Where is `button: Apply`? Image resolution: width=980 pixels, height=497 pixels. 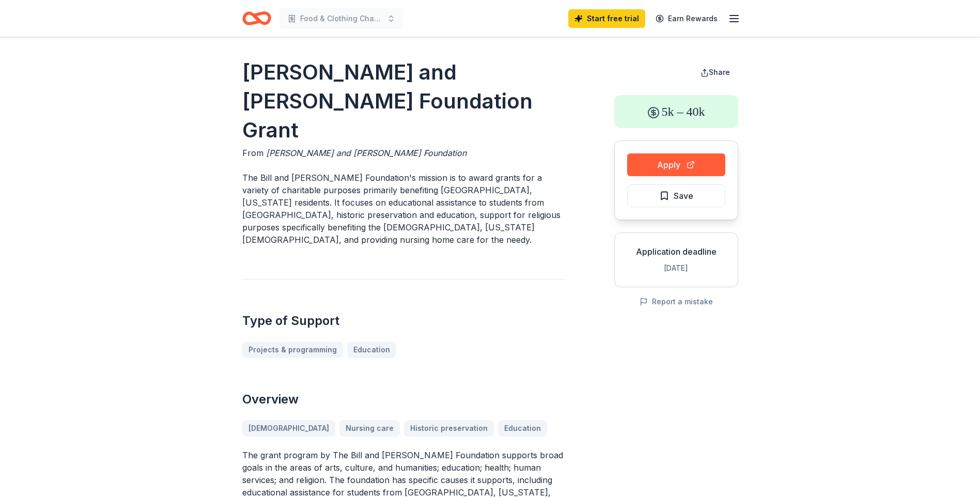
button: Apply is located at coordinates (676, 165).